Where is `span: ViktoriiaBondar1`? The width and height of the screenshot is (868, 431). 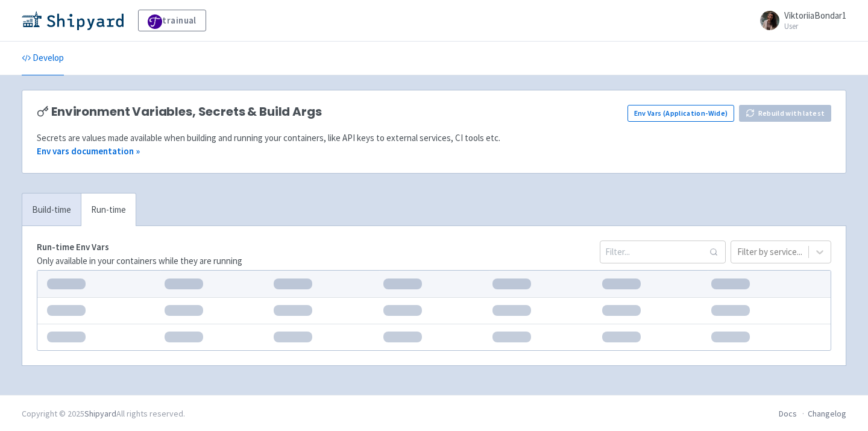
span: ViktoriiaBondar1 is located at coordinates (815, 15).